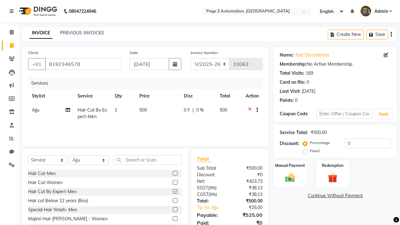 This screenshot has width=400, height=225. What do you see at coordinates (377, 34) in the screenshot?
I see `button: Save` at bounding box center [377, 34].